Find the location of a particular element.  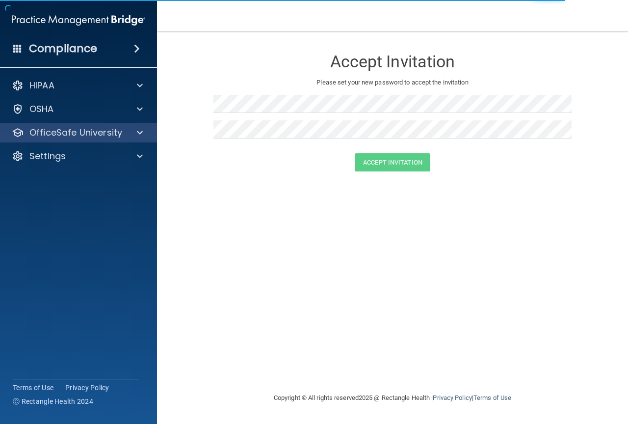

p: OSHA is located at coordinates (42, 109).